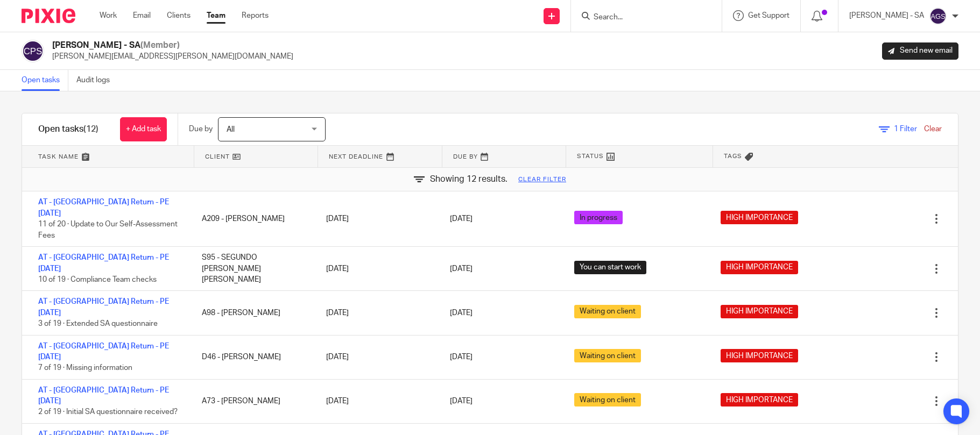 This screenshot has width=980, height=435. What do you see at coordinates (610, 267) in the screenshot?
I see `span: You can start work` at bounding box center [610, 267].